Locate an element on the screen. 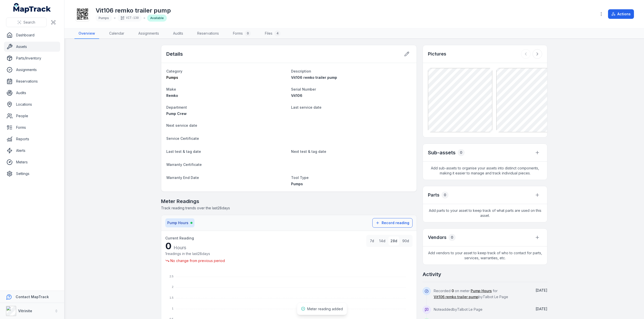 Image resolution: width=644 pixels, height=319 pixels. span: Category is located at coordinates (174, 71).